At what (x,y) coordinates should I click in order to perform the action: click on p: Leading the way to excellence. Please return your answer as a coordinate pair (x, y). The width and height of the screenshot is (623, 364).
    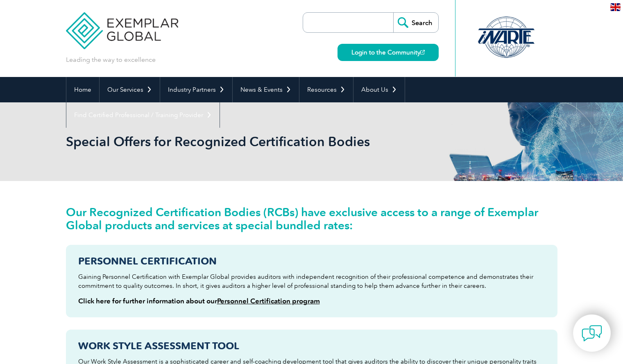
    Looking at the image, I should click on (110, 60).